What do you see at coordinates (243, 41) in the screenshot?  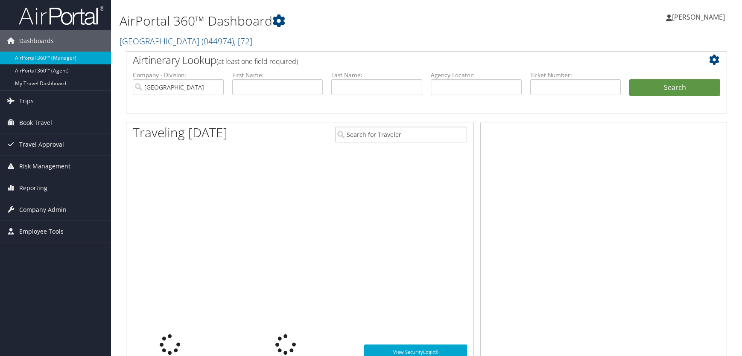 I see `span: , [ 72 ]` at bounding box center [243, 41].